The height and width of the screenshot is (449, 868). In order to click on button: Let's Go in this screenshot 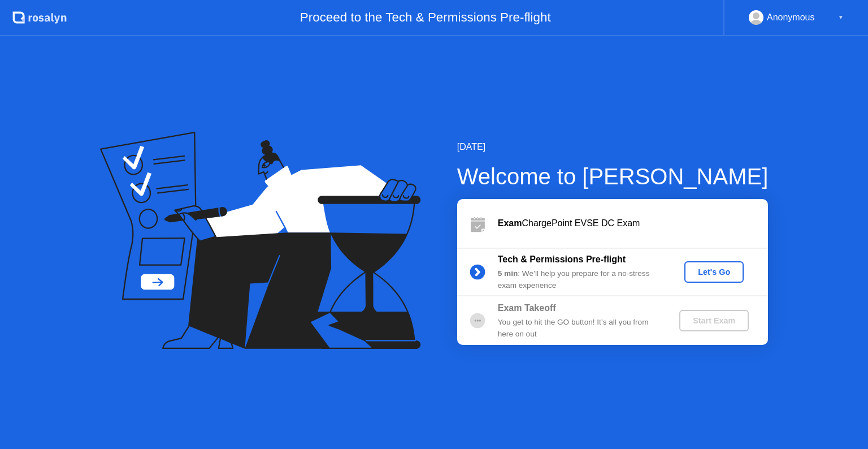, I will do `click(713, 272)`.